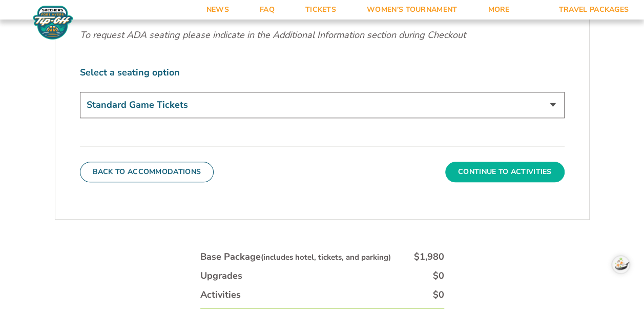 This screenshot has width=644, height=309. Describe the element at coordinates (147, 172) in the screenshot. I see `button: Back To Accommodations` at that location.